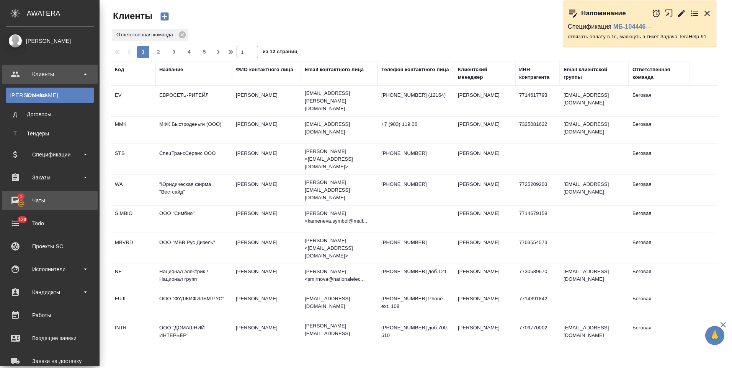 The image size is (732, 368). What do you see at coordinates (50, 246) in the screenshot?
I see `a: Проекты SC` at bounding box center [50, 246].